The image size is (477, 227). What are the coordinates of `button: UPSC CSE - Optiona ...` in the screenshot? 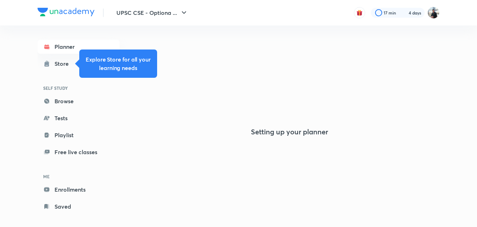 It's located at (152, 13).